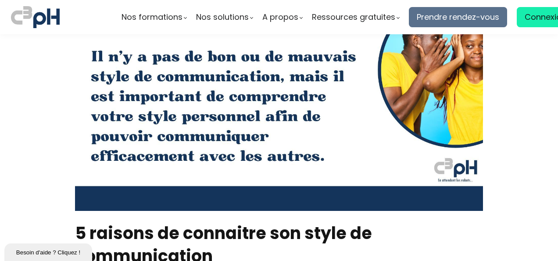  What do you see at coordinates (354, 17) in the screenshot?
I see `span: Ressources gratuites` at bounding box center [354, 17].